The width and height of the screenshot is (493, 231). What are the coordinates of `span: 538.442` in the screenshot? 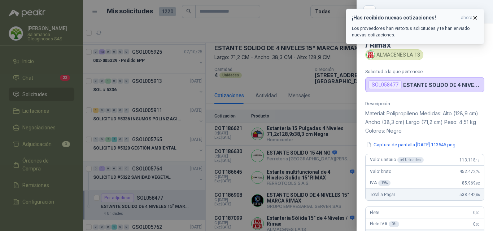 It's located at (470, 195).